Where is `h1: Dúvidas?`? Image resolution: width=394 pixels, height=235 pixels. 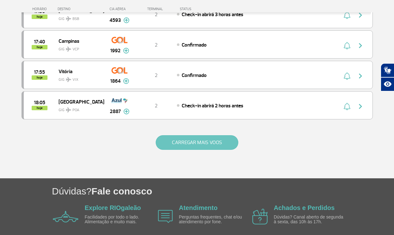
h1: Dúvidas? is located at coordinates (223, 191).